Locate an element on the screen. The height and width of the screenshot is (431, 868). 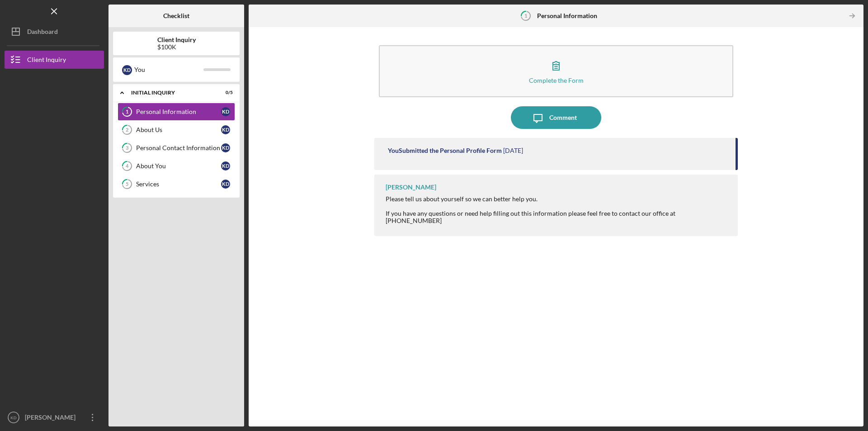
div: About Us is located at coordinates (178, 130).